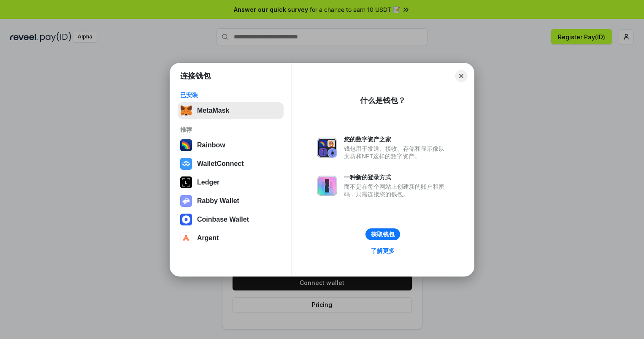  What do you see at coordinates (219, 201) in the screenshot?
I see `div: Rabby Wallet` at bounding box center [219, 201].